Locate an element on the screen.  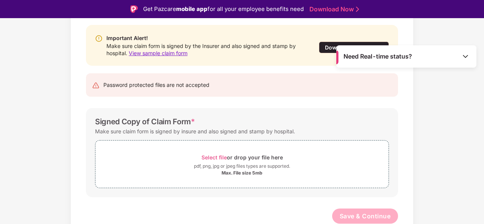
div: Password protected files are not accepted is located at coordinates (156, 85).